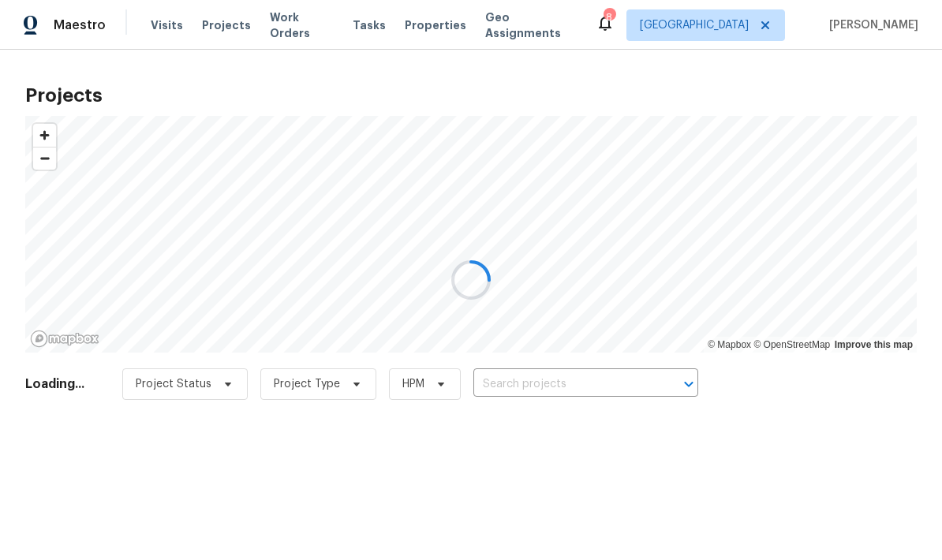 The height and width of the screenshot is (560, 942). I want to click on a: OpenStreetMap, so click(791, 345).